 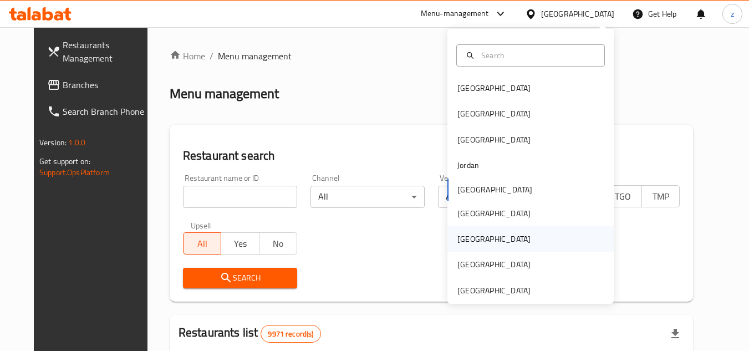 What do you see at coordinates (99, 85) in the screenshot?
I see `a: Branches` at bounding box center [99, 85].